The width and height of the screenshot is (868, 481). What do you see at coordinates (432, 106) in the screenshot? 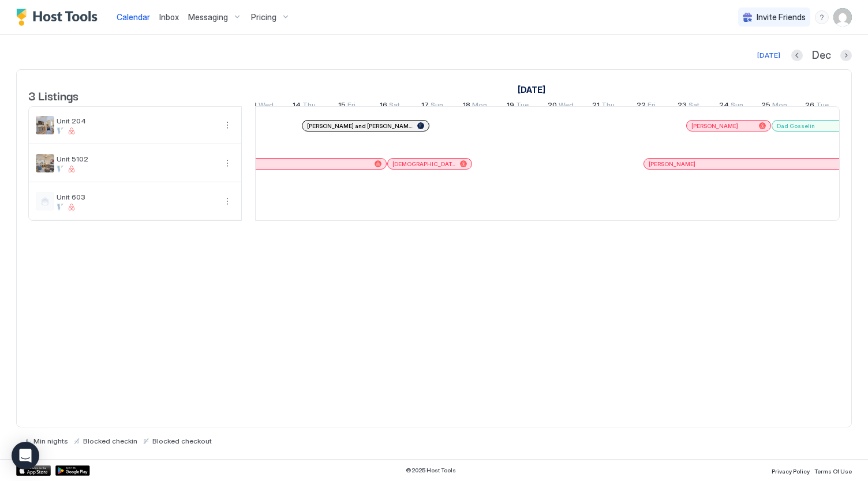
I see `a: December 17, 2023` at bounding box center [432, 106].